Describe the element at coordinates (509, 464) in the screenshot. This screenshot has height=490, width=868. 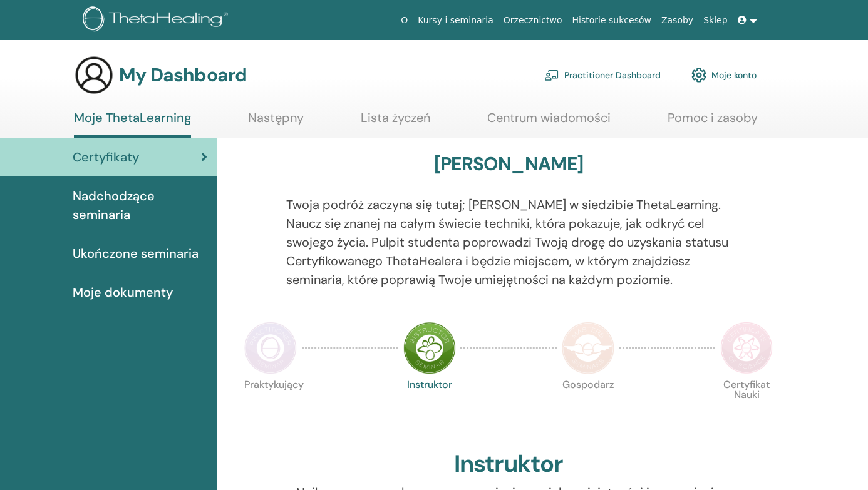
I see `h2: Instruktor` at that location.